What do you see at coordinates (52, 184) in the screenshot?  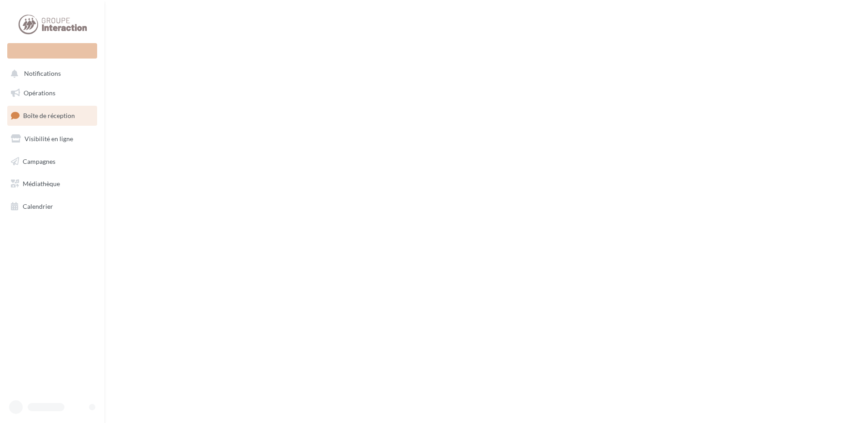 I see `a: Médiathèque` at bounding box center [52, 184].